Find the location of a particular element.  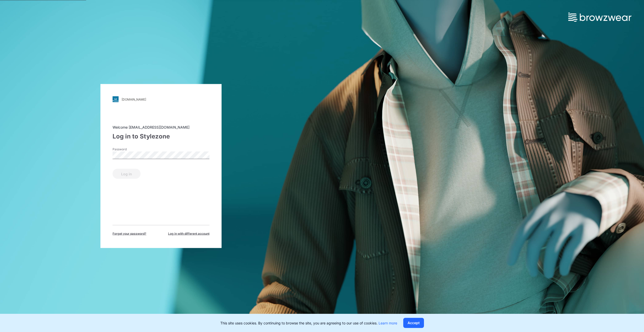

div: Log in to Stylezone is located at coordinates (161, 136).